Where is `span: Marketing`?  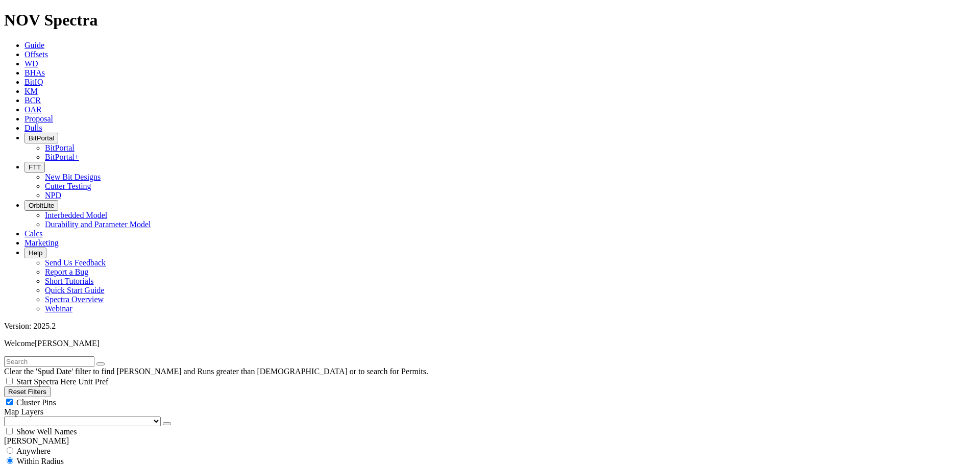
span: Marketing is located at coordinates (41, 242).